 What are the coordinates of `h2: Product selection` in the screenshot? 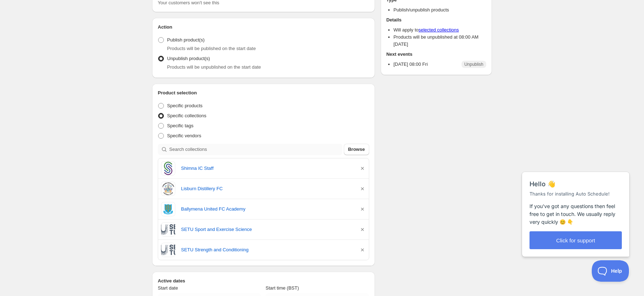 It's located at (263, 93).